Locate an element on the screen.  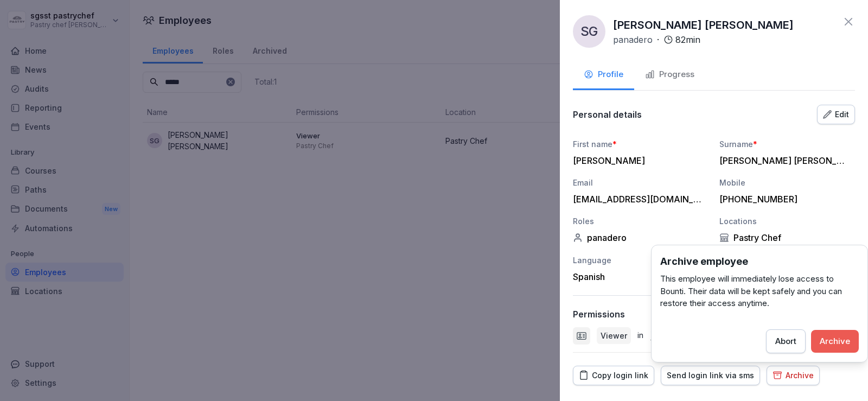
p: This employee will immediately lose access to Bounti. Their data will be kept safely and you can ... is located at coordinates (759, 291).